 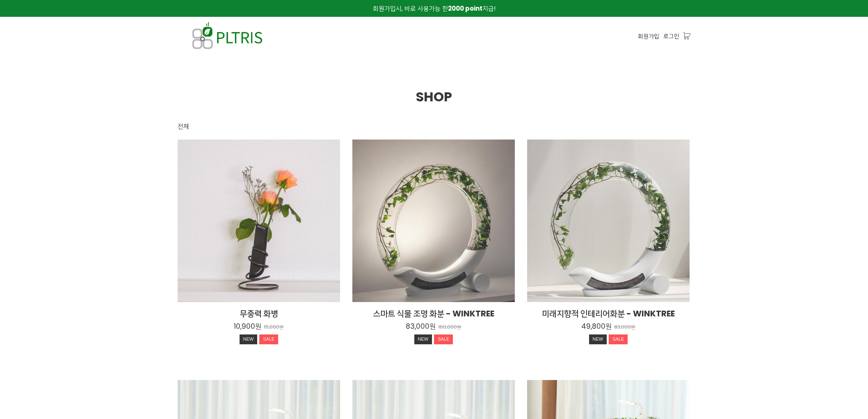 What do you see at coordinates (671, 36) in the screenshot?
I see `span: 로그인` at bounding box center [671, 36].